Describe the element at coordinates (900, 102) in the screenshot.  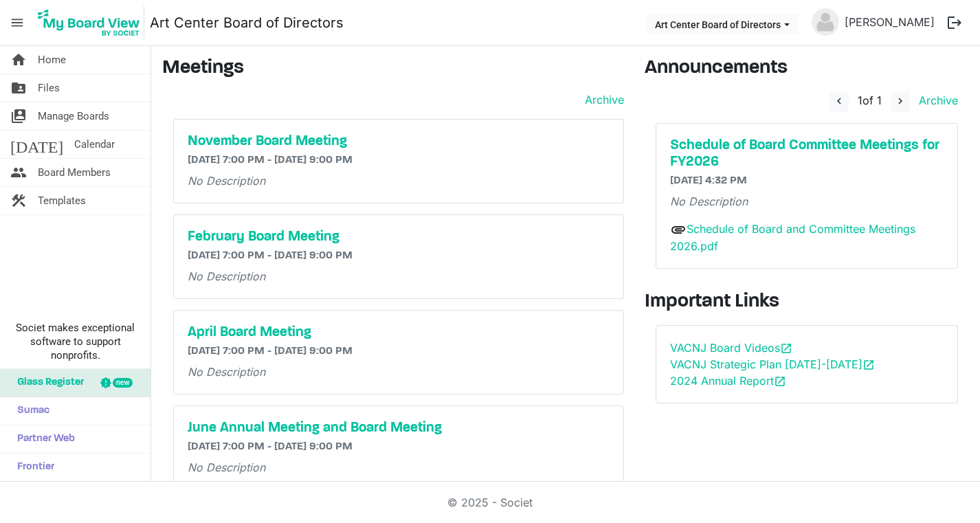
I see `button: navigate_next` at that location.